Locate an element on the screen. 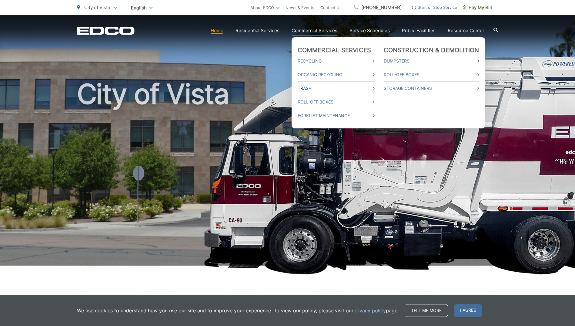 The height and width of the screenshot is (326, 575). a: Residential Services is located at coordinates (258, 31).